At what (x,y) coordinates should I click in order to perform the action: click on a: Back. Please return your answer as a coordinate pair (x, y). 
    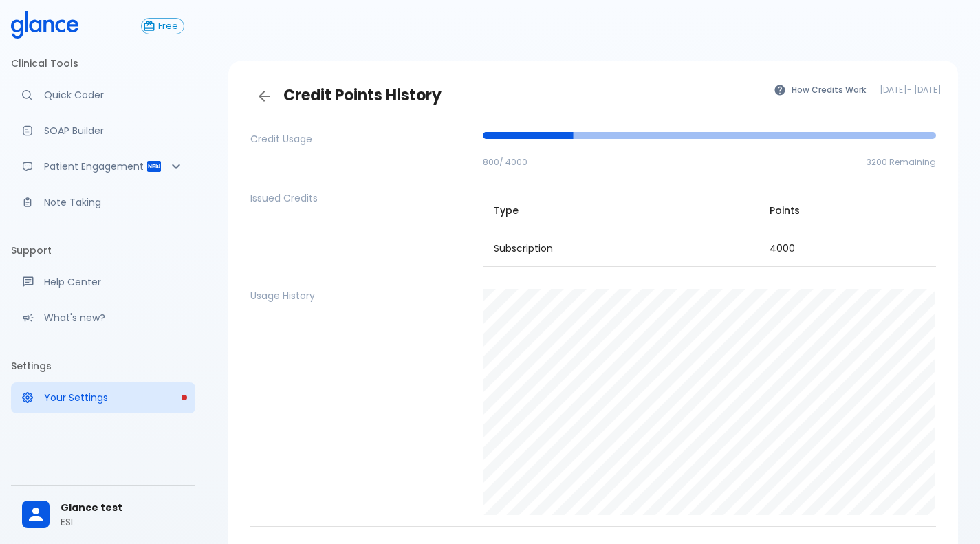
    Looking at the image, I should click on (264, 96).